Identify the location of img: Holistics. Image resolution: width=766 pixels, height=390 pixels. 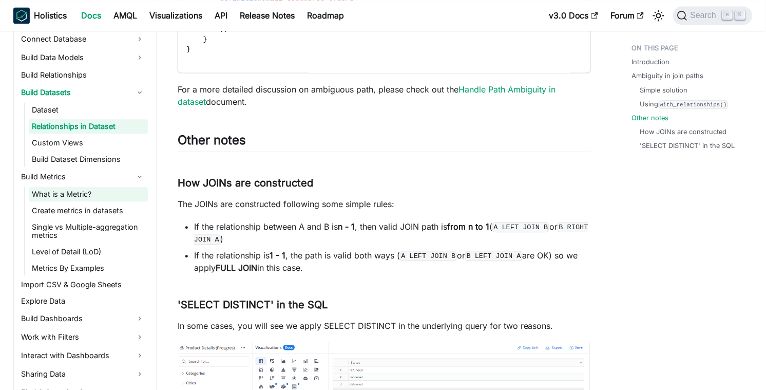
(22, 15).